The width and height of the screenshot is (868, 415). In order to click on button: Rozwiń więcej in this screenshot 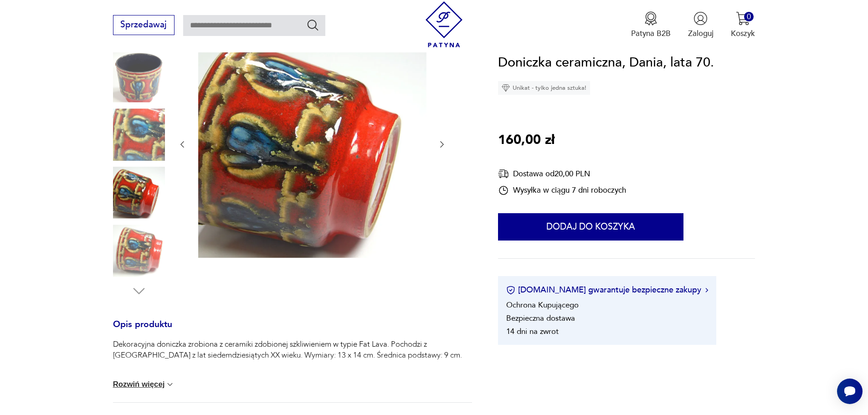, I will do `click(144, 385)`.